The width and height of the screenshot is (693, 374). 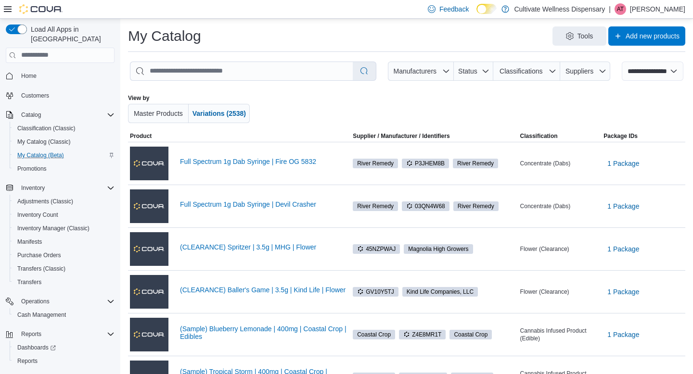 I want to click on span: Promotions, so click(x=32, y=169).